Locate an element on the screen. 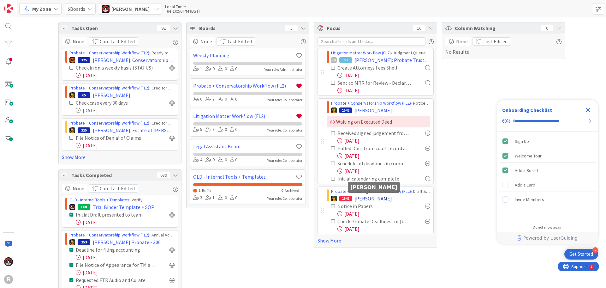 The height and width of the screenshot is (288, 606). a: Show More is located at coordinates (376, 240).